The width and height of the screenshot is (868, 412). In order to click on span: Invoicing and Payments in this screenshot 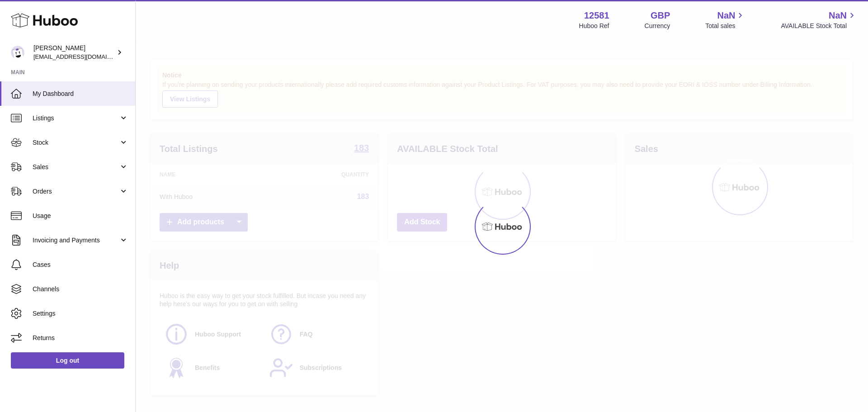, I will do `click(75, 240)`.